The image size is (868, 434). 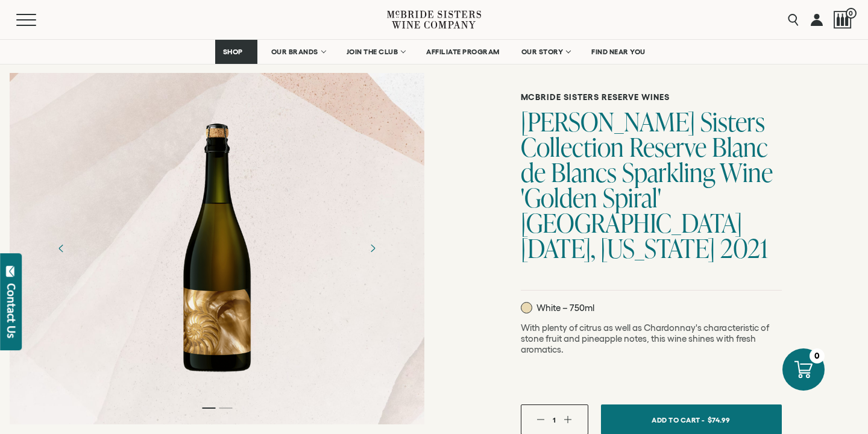 What do you see at coordinates (225, 408) in the screenshot?
I see `li: Page dot 2` at bounding box center [225, 408].